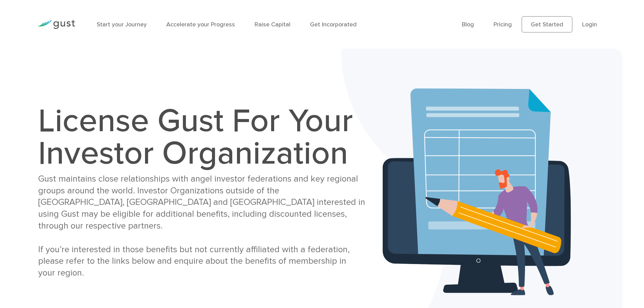 This screenshot has height=308, width=644. What do you see at coordinates (547, 24) in the screenshot?
I see `a: Get Started` at bounding box center [547, 24].